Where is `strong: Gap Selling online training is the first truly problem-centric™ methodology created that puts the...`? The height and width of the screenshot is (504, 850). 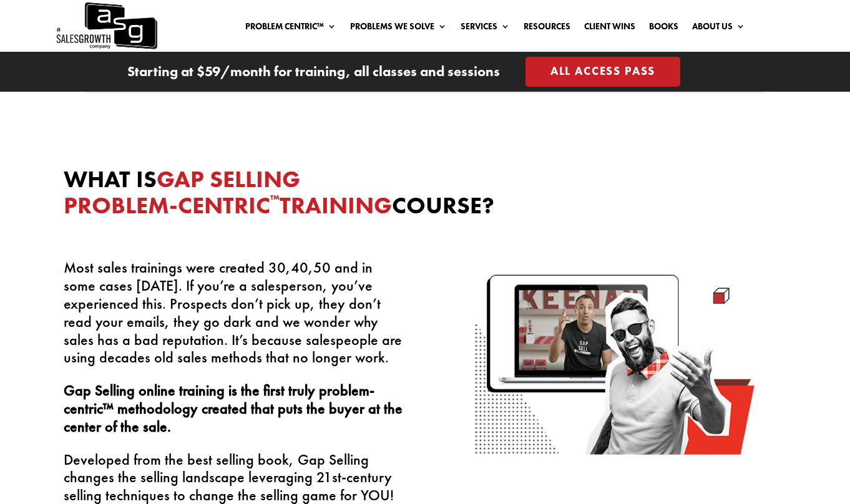 strong: Gap Selling online training is the first truly problem-centric™ methodology created that puts the... is located at coordinates (233, 408).